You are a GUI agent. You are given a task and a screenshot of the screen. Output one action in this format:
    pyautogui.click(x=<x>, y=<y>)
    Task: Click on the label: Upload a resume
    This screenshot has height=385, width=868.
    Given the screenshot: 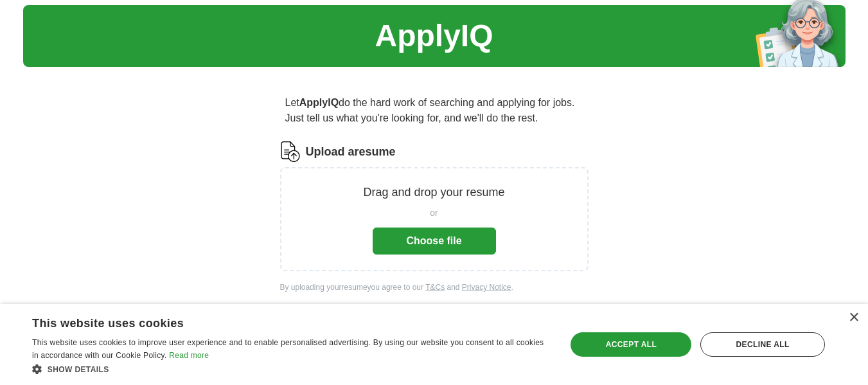 What is the action you would take?
    pyautogui.click(x=351, y=151)
    